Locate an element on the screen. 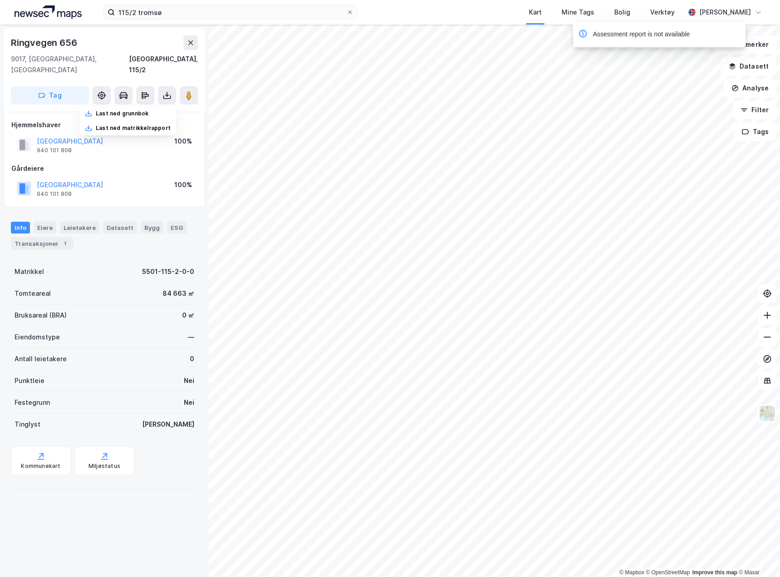 Image resolution: width=780 pixels, height=577 pixels. div: Tomteareal is located at coordinates (33, 293).